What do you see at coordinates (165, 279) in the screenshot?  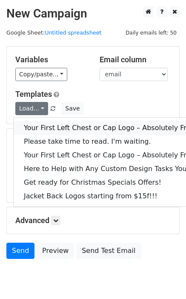 I see `div: Chat Widget` at bounding box center [165, 279].